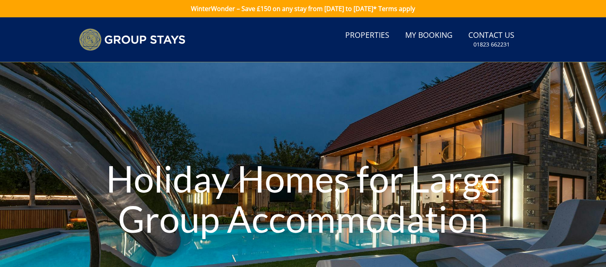 The image size is (606, 267). Describe the element at coordinates (429, 35) in the screenshot. I see `a: My Booking` at that location.